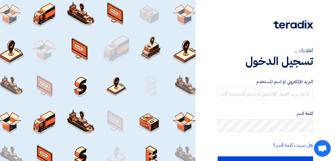 The width and height of the screenshot is (335, 161). What do you see at coordinates (322, 149) in the screenshot?
I see `div: Open chat` at bounding box center [322, 149].